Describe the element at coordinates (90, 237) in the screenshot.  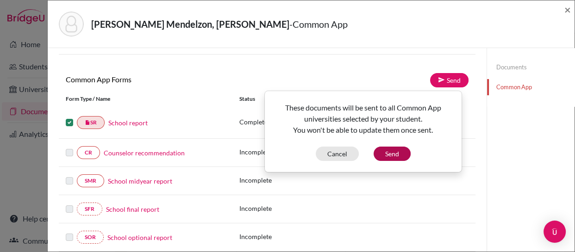
I see `a: SOR` at that location.